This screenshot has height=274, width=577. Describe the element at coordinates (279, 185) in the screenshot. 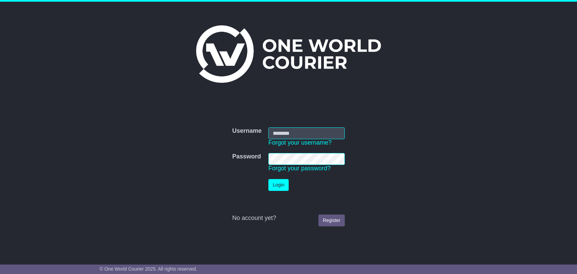

I see `button: Login` at that location.